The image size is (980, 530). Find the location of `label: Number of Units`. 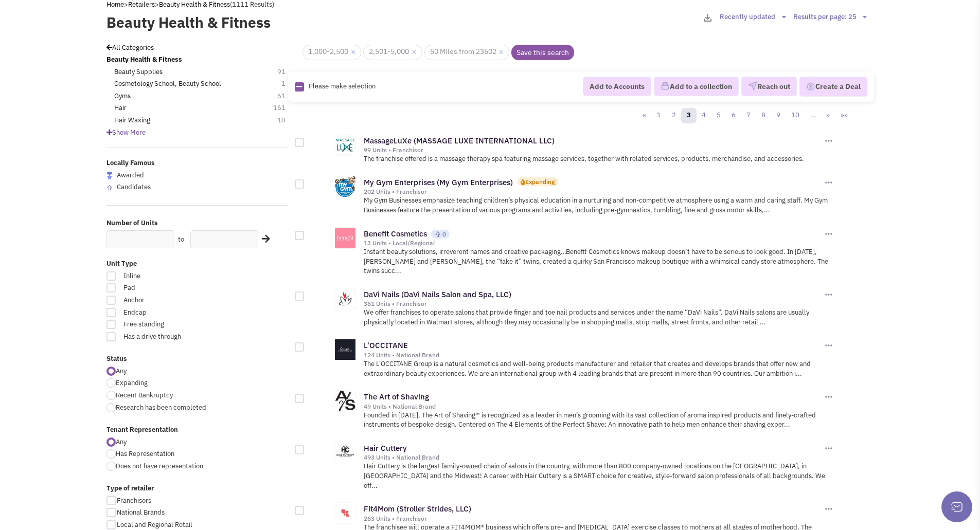

label: Number of Units is located at coordinates (197, 223).